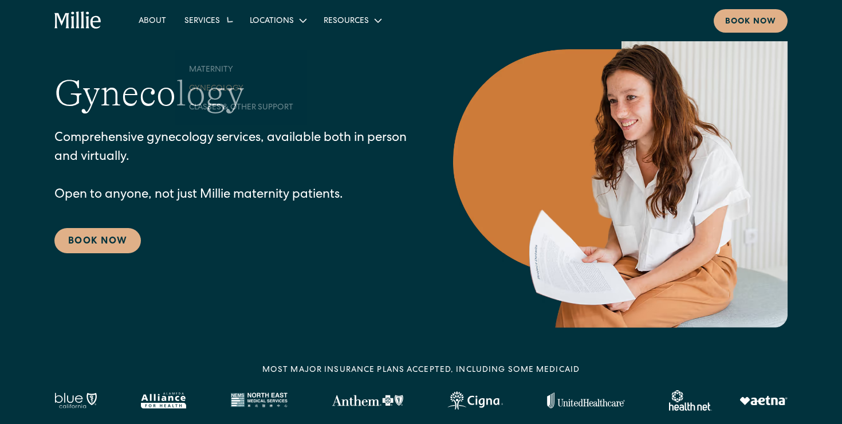 Image resolution: width=842 pixels, height=424 pixels. I want to click on img: Healthnet logo, so click(690, 401).